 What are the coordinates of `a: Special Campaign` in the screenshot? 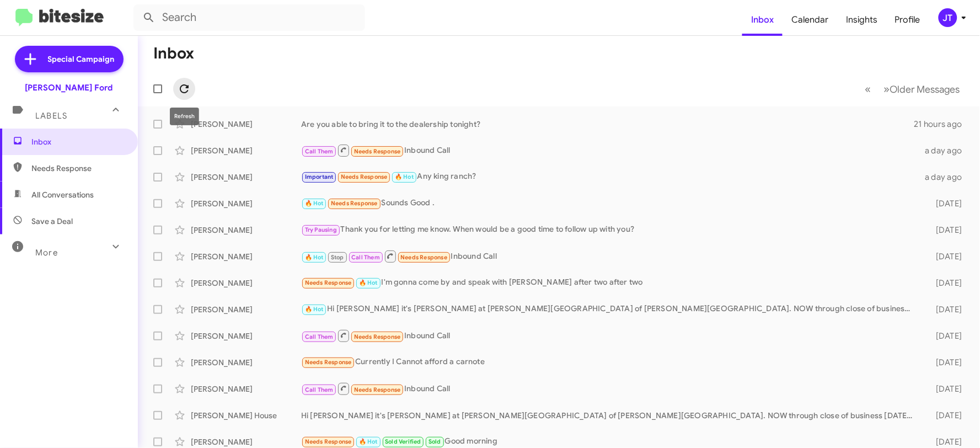 It's located at (69, 59).